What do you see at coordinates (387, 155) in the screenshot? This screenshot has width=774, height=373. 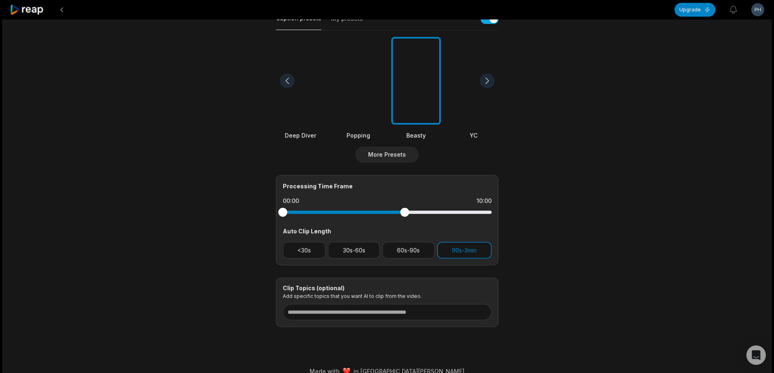 I see `button: More Presets` at bounding box center [387, 155].